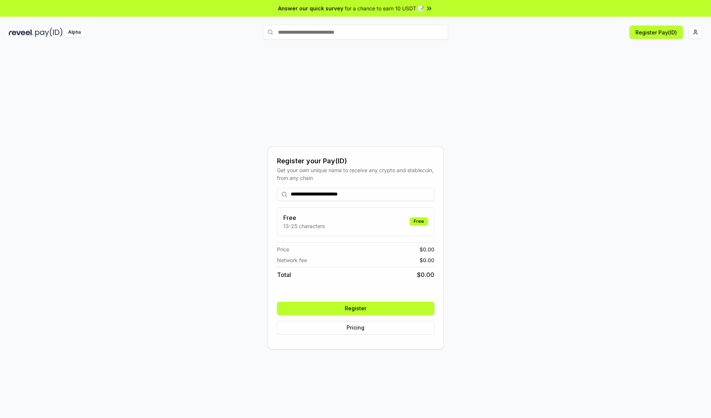  What do you see at coordinates (284, 275) in the screenshot?
I see `span: Total` at bounding box center [284, 275].